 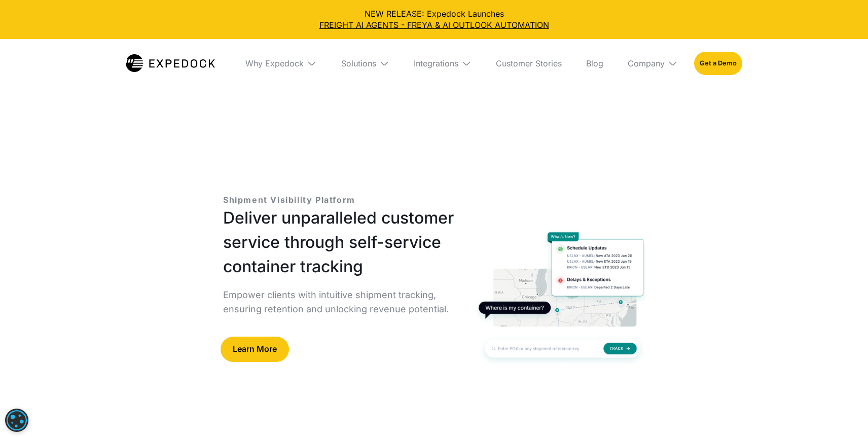 What do you see at coordinates (289, 200) in the screenshot?
I see `p: Shipment Visibility Platform` at bounding box center [289, 200].